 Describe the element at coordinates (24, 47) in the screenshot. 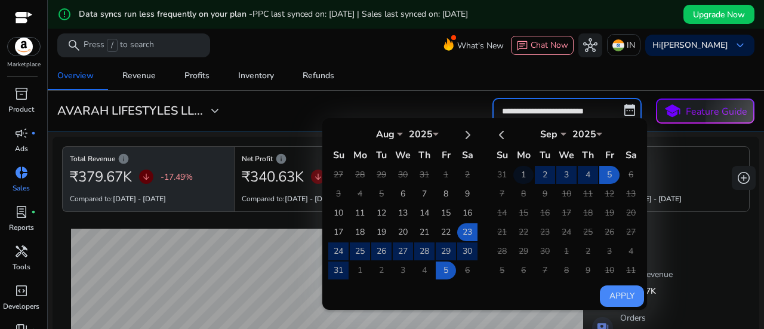

I see `img: amazon.svg` at that location.